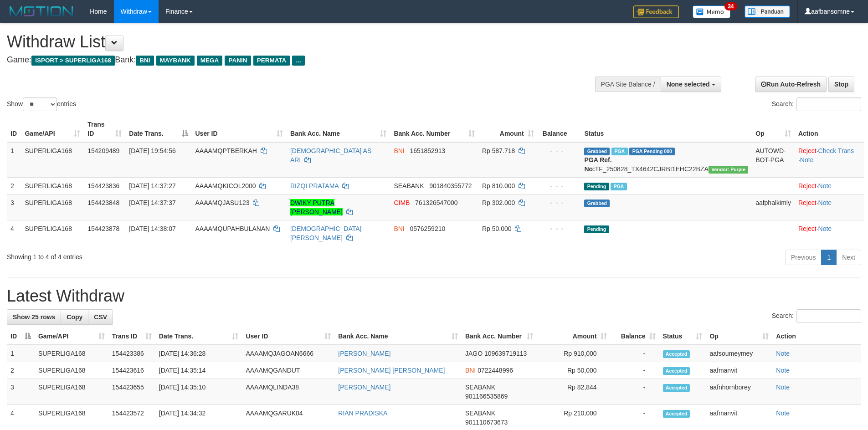 Image resolution: width=868 pixels, height=430 pixels. Describe the element at coordinates (240, 129) in the screenshot. I see `th: User ID: activate to sort column ascending` at that location.